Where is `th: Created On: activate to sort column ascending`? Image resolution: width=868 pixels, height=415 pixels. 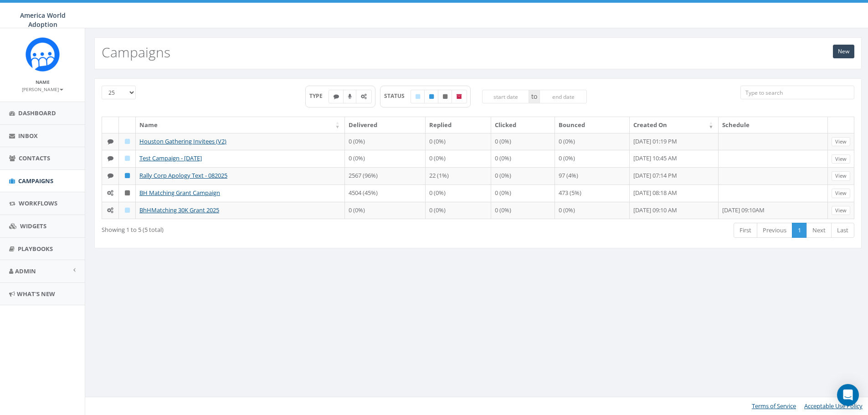 th: Created On: activate to sort column ascending is located at coordinates (674, 125).